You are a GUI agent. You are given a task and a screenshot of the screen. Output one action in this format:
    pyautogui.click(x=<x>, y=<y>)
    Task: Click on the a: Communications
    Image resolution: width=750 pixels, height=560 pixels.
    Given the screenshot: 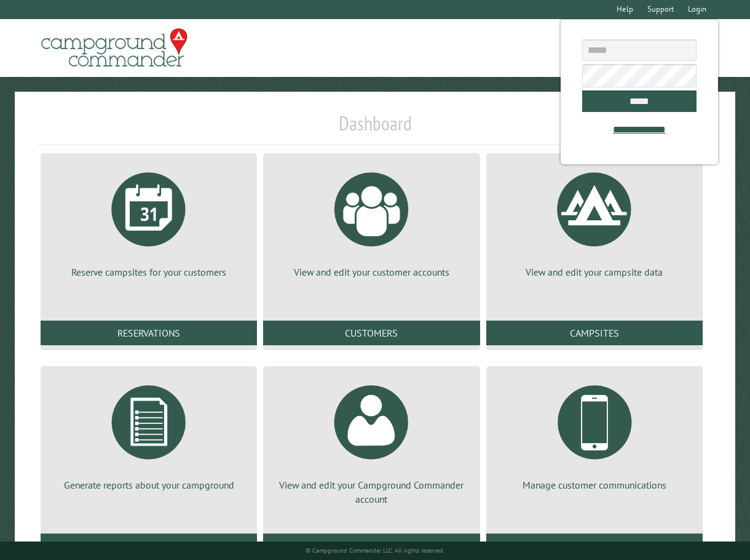 What is the action you would take?
    pyautogui.click(x=594, y=546)
    